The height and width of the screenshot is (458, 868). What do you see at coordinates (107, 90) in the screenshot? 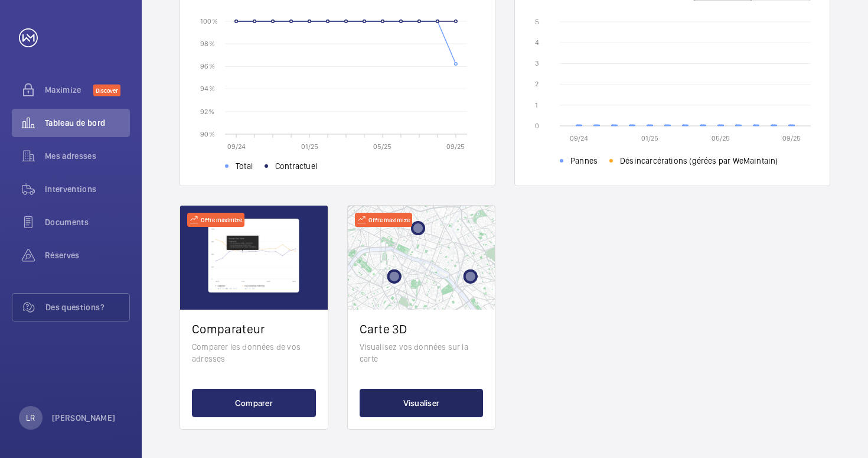
I see `span: Discover` at bounding box center [107, 90].